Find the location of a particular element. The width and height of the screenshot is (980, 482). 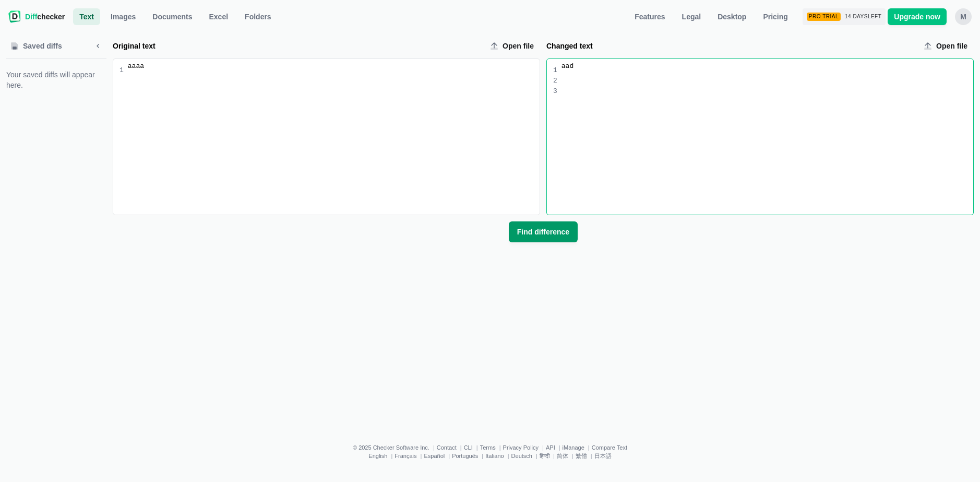

a: CLI is located at coordinates (468, 448).